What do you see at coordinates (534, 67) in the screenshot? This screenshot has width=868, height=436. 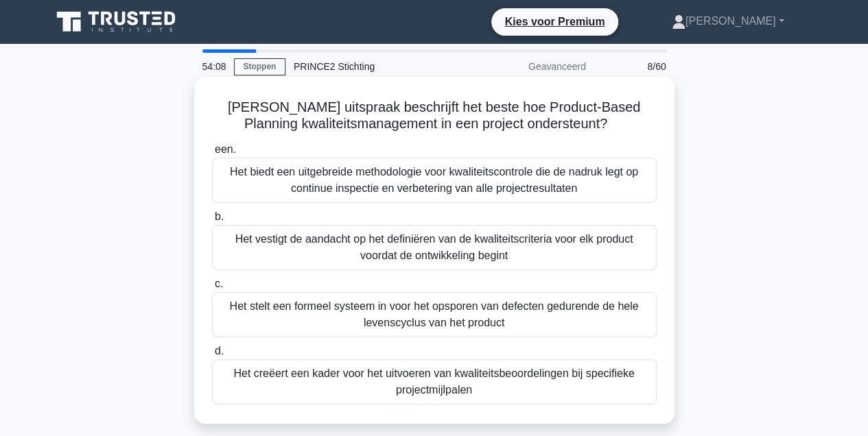 I see `div: Geavanceerd` at bounding box center [534, 67].